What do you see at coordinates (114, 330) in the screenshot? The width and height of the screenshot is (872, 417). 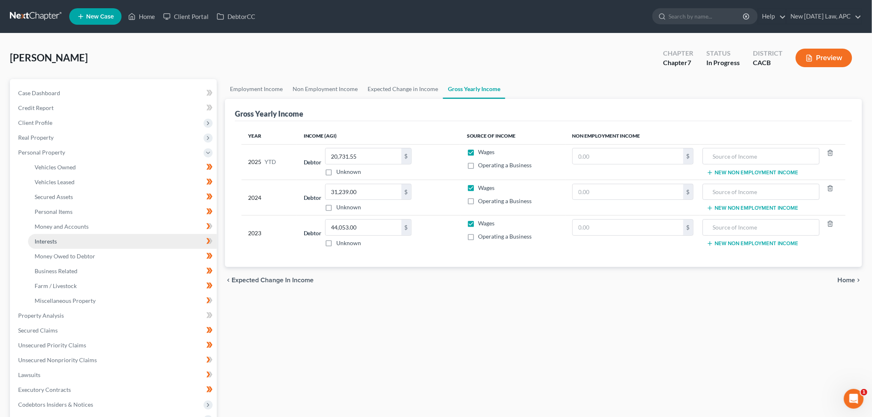 I see `a: Secured Claims` at bounding box center [114, 330].